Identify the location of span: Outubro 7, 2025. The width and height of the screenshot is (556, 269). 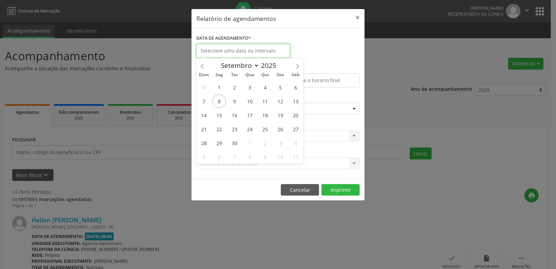
(234, 156).